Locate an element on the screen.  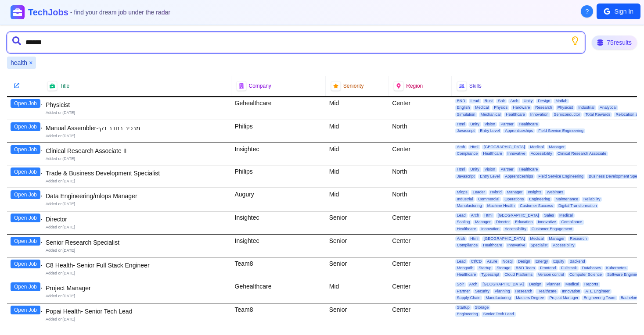
span: Engineering is located at coordinates (468, 314).